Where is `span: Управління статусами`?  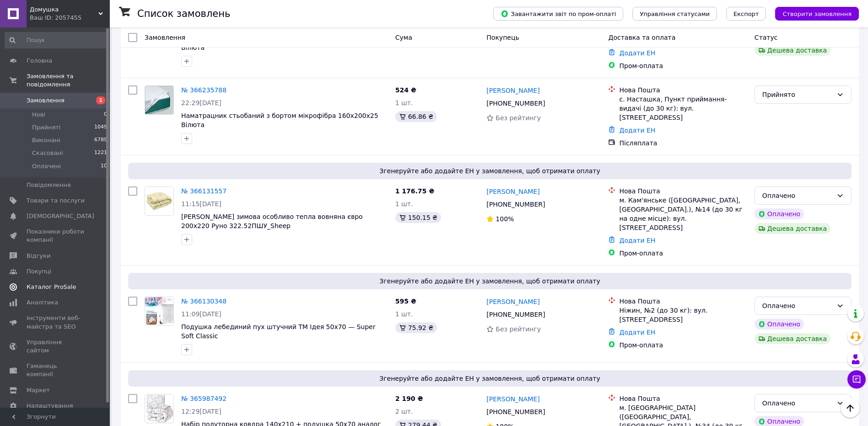 span: Управління статусами is located at coordinates (675, 13).